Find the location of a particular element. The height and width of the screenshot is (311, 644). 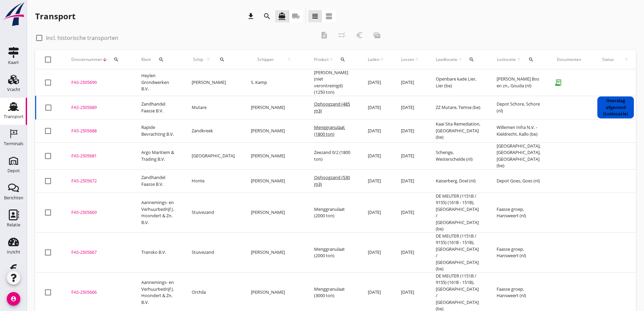

div: FAS-2505689 is located at coordinates (98, 108).